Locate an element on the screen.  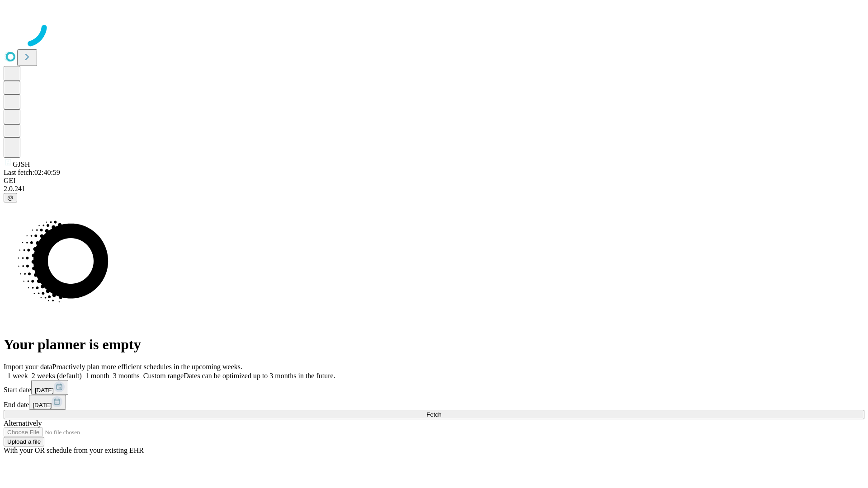
span: Alternatively is located at coordinates (23, 423).